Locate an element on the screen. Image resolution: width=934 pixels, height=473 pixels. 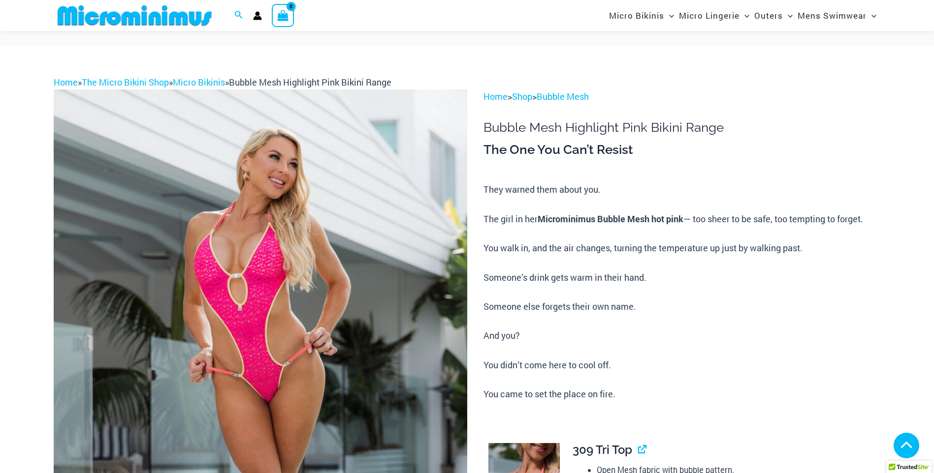
a: Account icon link is located at coordinates (257, 16).